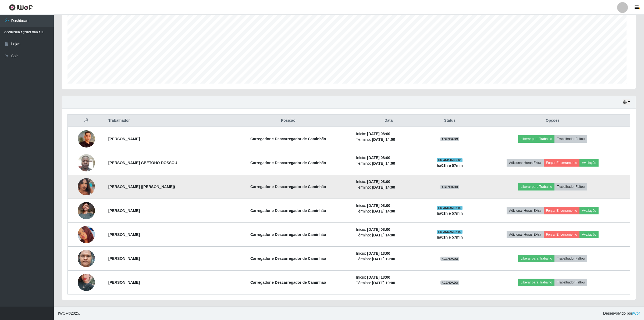  I want to click on th: Posição, so click(288, 121).